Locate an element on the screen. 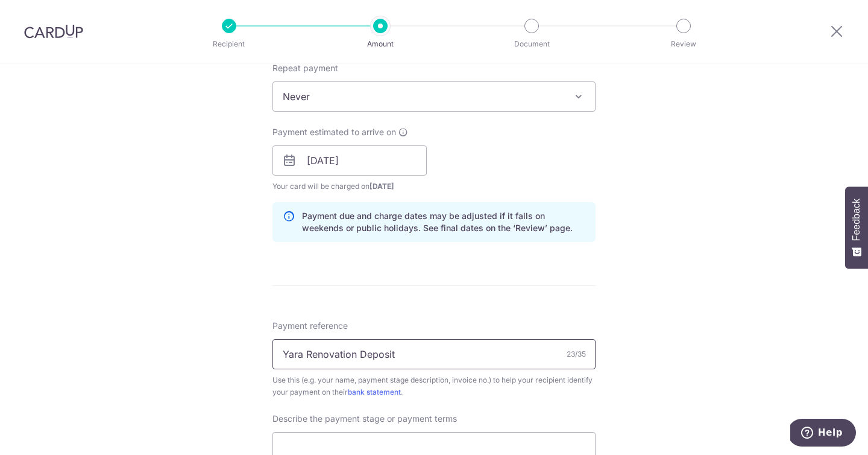 Image resolution: width=868 pixels, height=455 pixels. img: CardUp is located at coordinates (53, 31).